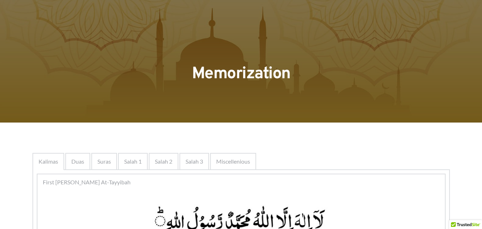  Describe the element at coordinates (163, 161) in the screenshot. I see `span: Salah 2` at that location.